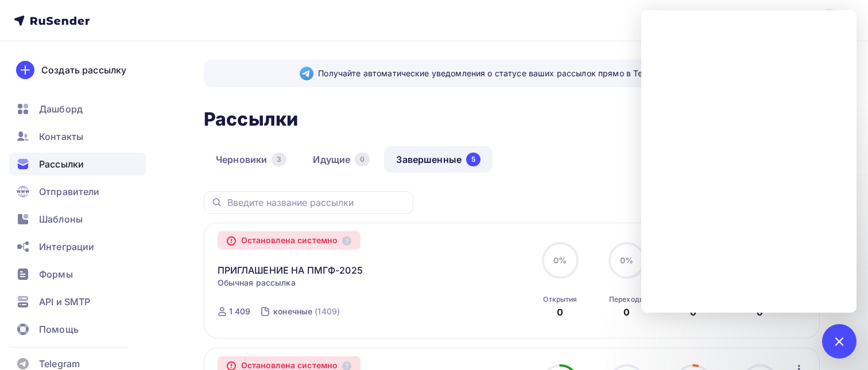 This screenshot has height=370, width=868. Describe the element at coordinates (438, 159) in the screenshot. I see `a: Завершенные5` at that location.